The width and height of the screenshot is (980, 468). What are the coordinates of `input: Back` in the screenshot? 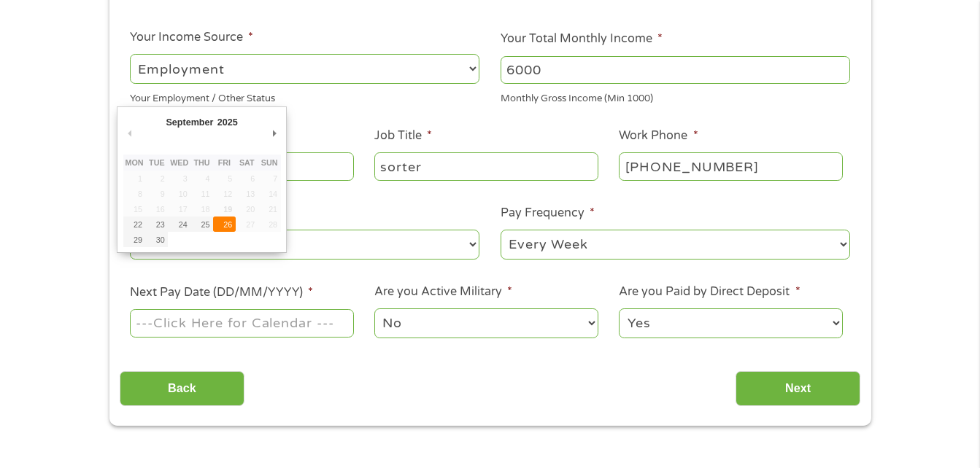 It's located at (182, 389).